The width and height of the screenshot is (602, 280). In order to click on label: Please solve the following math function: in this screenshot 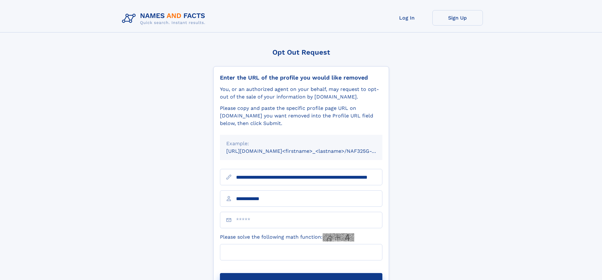, I will do `click(287, 238)`.